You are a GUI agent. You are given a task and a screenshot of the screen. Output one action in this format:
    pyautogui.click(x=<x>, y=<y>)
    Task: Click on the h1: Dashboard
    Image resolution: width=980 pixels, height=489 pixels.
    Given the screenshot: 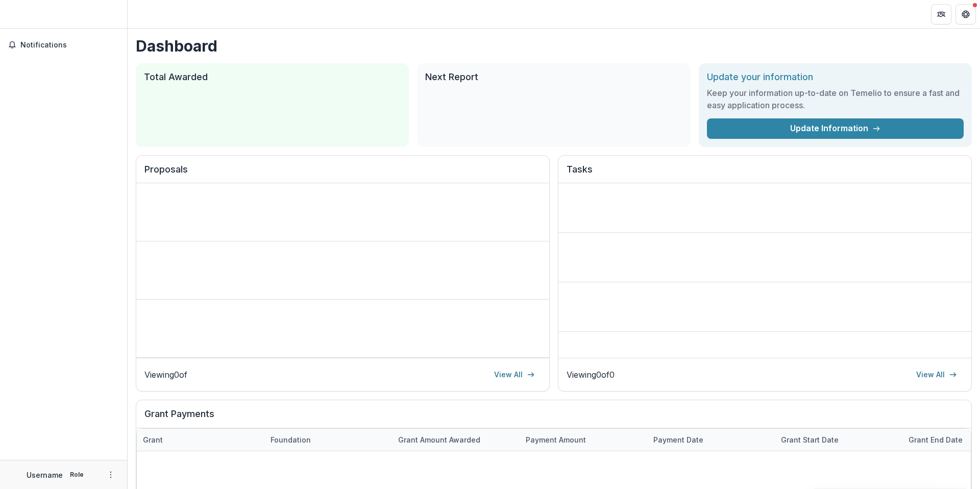 What is the action you would take?
    pyautogui.click(x=554, y=46)
    